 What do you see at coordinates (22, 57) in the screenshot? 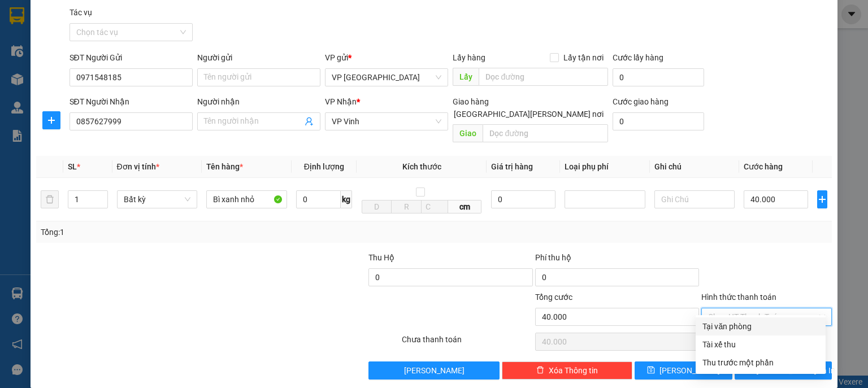
I see `img: logo` at bounding box center [22, 57].